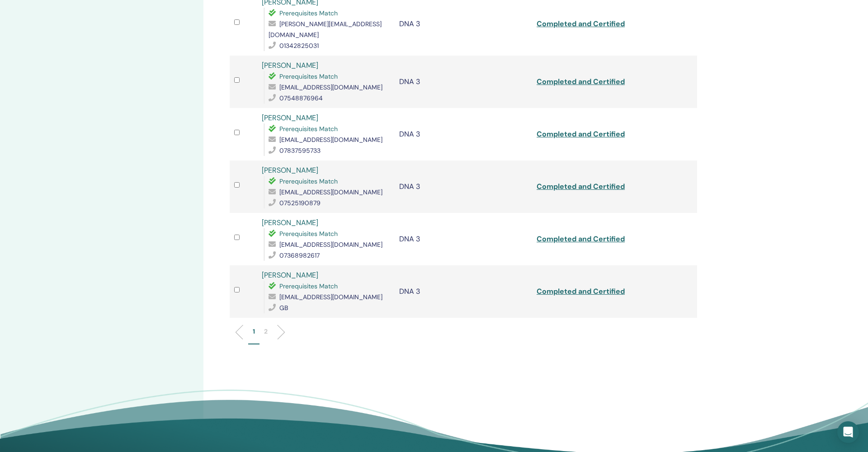  What do you see at coordinates (300, 151) in the screenshot?
I see `span: 07837595733` at bounding box center [300, 151].